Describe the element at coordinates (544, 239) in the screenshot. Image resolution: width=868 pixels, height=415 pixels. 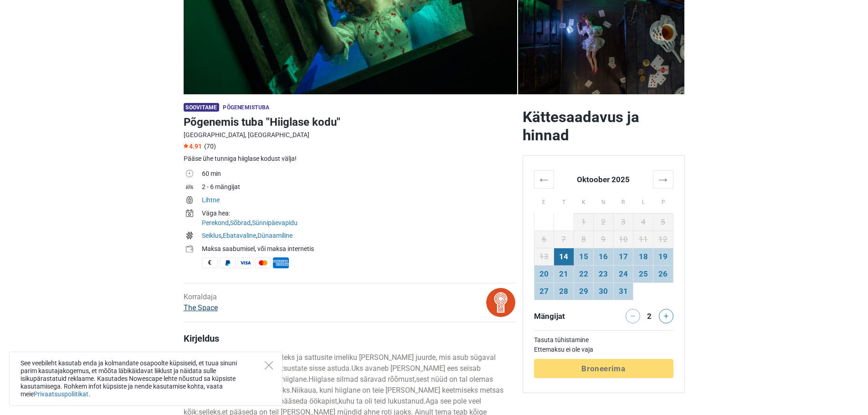
I see `td: 6` at that location.